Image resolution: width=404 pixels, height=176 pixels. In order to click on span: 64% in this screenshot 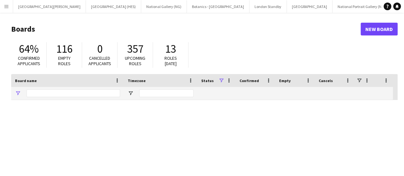, I will do `click(29, 49)`.